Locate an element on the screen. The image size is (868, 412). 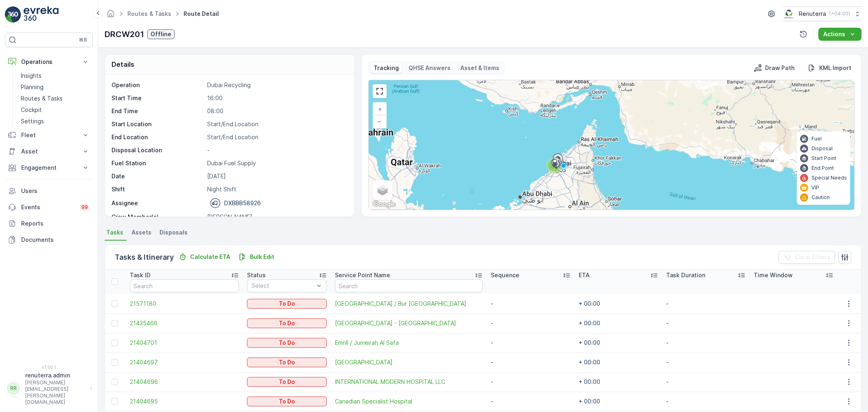
p: DRCW201 is located at coordinates (124, 34).